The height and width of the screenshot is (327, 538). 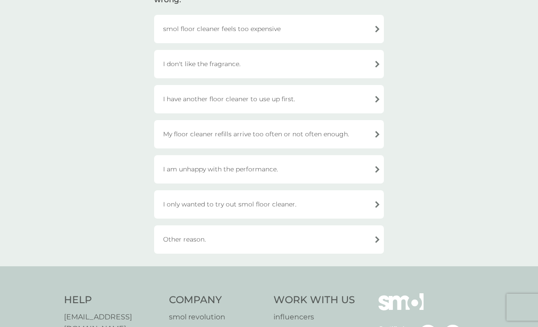 What do you see at coordinates (314, 317) in the screenshot?
I see `p: influencers` at bounding box center [314, 317].